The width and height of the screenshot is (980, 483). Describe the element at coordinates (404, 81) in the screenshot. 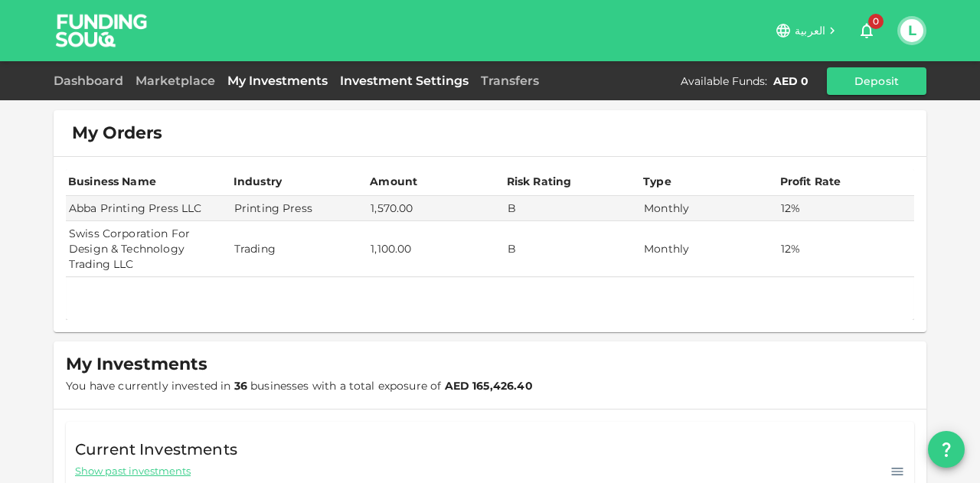

I see `a: Investment Settings` at that location.